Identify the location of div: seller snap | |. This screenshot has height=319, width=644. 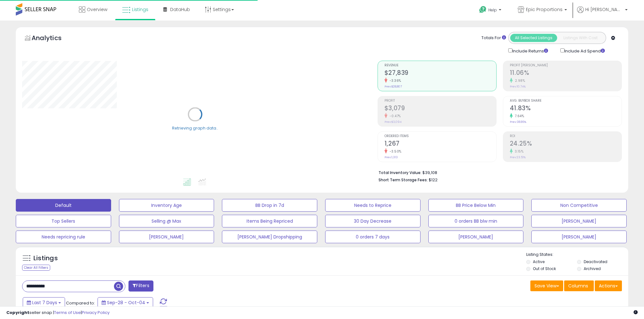
(58, 313).